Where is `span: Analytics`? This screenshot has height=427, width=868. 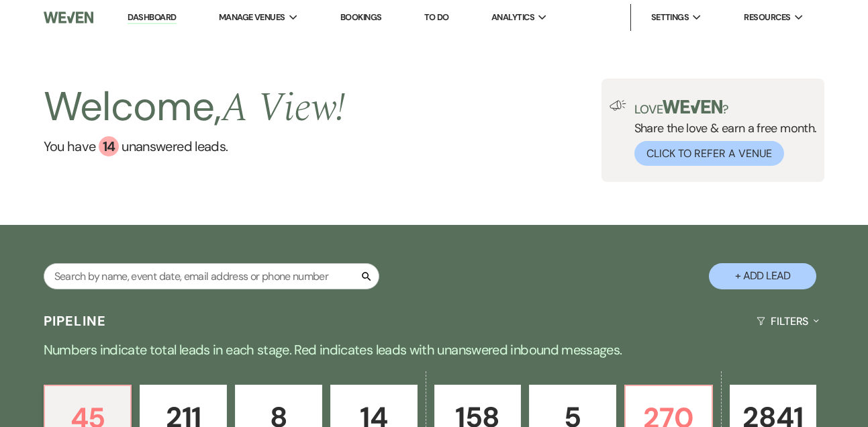
span: Analytics is located at coordinates (513, 17).